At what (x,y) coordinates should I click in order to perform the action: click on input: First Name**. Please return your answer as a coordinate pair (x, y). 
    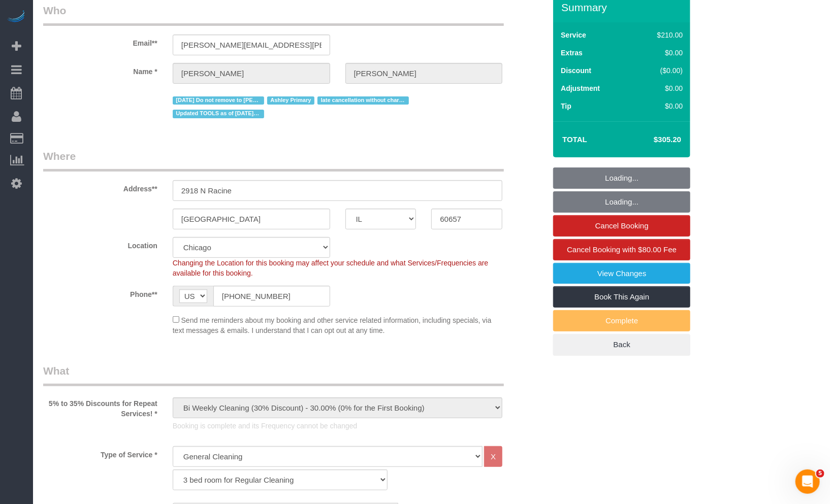
    Looking at the image, I should click on (251, 73).